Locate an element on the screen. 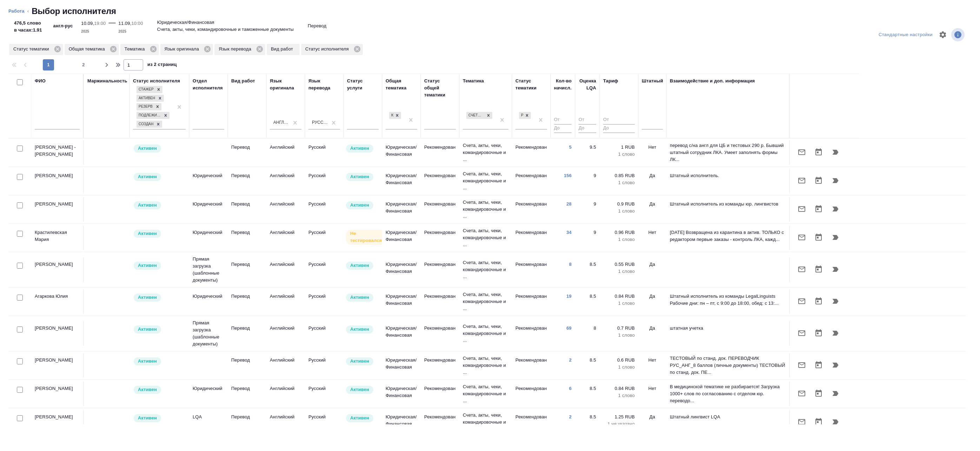 This screenshot has height=451, width=980. td: Нет is located at coordinates (652, 394).